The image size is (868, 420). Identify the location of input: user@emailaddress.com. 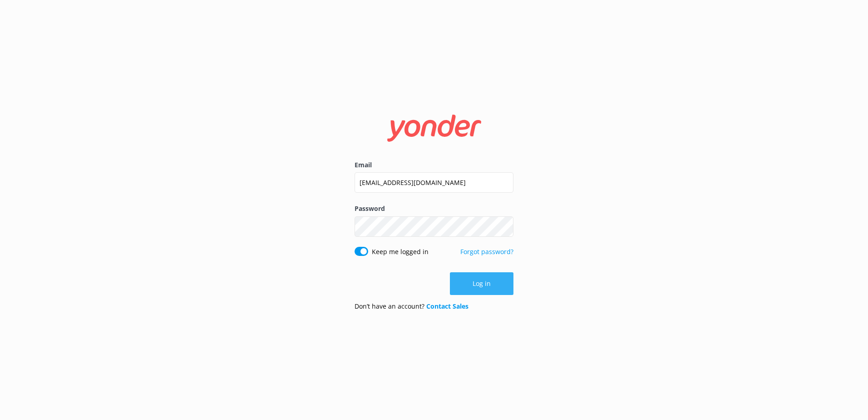
(434, 182).